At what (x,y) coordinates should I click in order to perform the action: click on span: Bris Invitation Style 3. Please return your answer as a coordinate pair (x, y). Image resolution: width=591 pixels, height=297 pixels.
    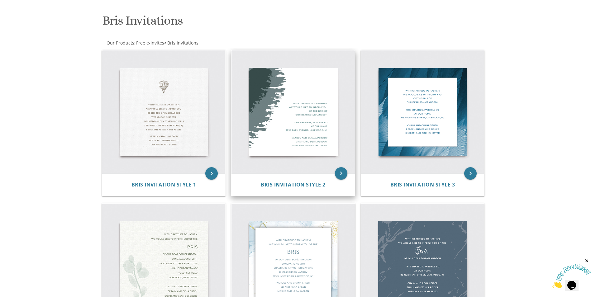
    Looking at the image, I should click on (423, 185).